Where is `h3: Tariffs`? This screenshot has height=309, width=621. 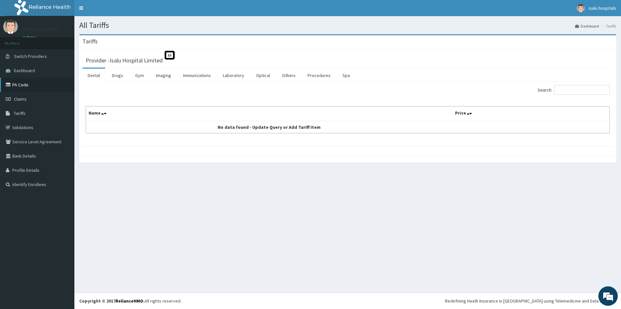 h3: Tariffs is located at coordinates (90, 41).